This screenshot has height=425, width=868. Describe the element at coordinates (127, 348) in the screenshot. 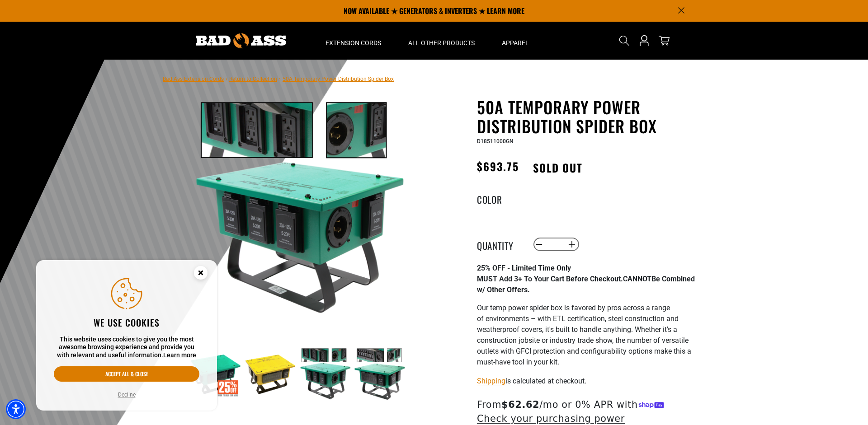

I see `p: This website uses cookies to give you the most awesome browsing experience and provide you with r...` at that location.